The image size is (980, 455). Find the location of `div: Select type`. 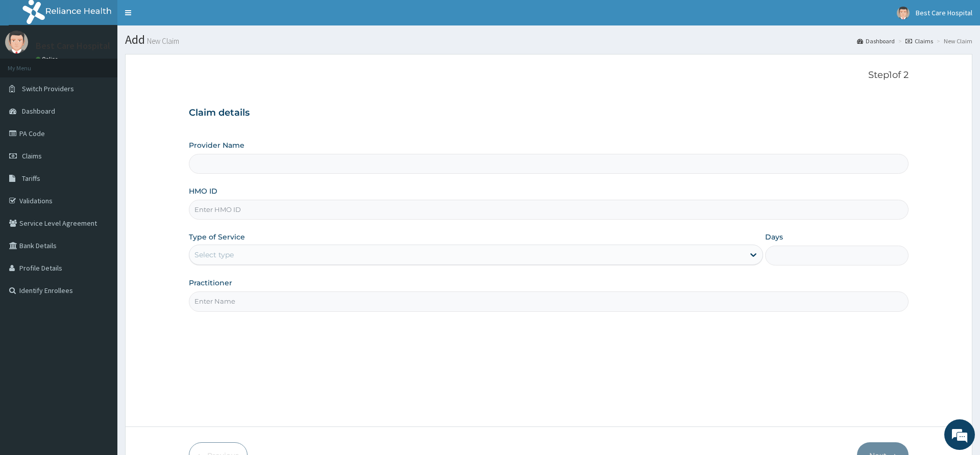

div: Select type is located at coordinates (214, 255).